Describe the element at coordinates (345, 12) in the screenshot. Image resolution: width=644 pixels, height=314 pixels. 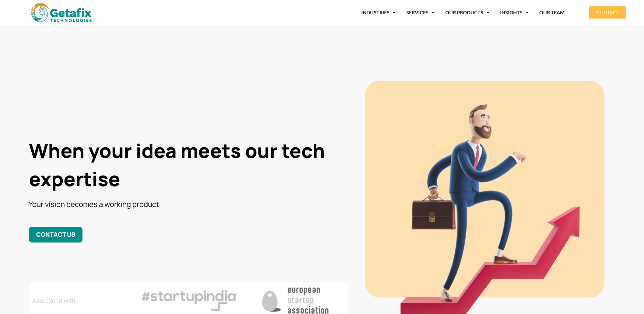
I see `nav: Menu` at that location.